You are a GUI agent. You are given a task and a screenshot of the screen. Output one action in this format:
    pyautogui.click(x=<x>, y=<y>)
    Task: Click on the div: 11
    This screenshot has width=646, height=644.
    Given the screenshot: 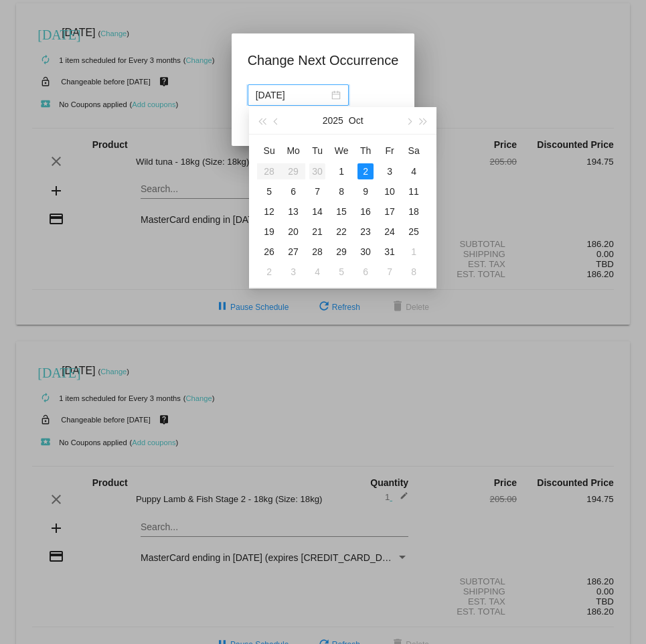 What is the action you would take?
    pyautogui.click(x=413, y=191)
    